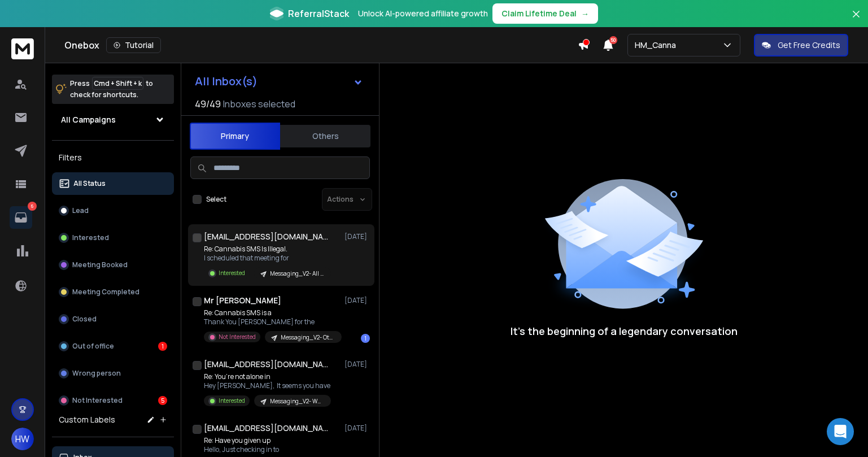 Image resolution: width=868 pixels, height=457 pixels. I want to click on p: Lead, so click(80, 211).